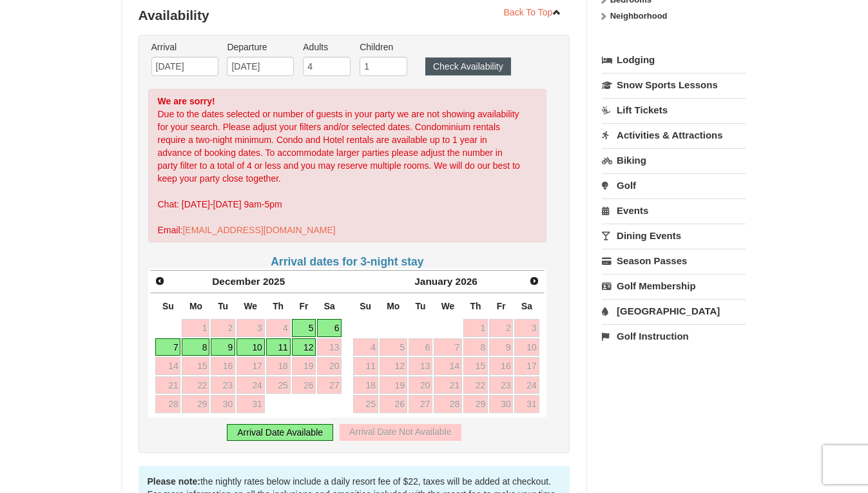 The height and width of the screenshot is (493, 868). I want to click on strong: Neighborhood, so click(638, 15).